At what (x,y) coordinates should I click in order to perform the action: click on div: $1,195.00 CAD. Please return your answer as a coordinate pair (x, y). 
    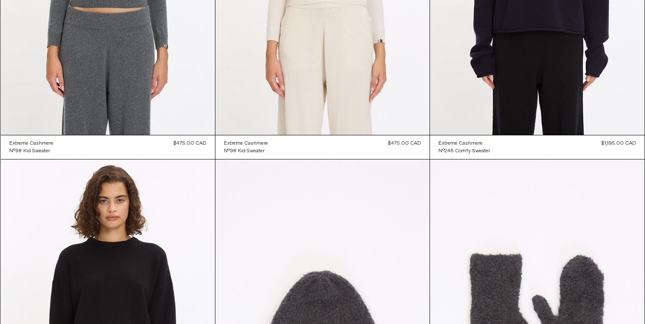
    Looking at the image, I should click on (619, 143).